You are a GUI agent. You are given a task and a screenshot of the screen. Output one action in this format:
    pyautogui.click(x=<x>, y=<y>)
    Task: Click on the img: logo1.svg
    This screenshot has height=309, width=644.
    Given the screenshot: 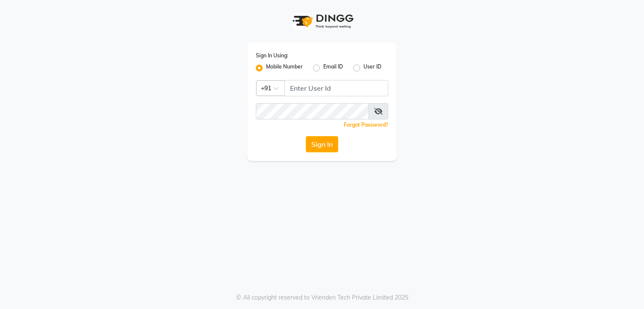 What is the action you would take?
    pyautogui.click(x=322, y=21)
    